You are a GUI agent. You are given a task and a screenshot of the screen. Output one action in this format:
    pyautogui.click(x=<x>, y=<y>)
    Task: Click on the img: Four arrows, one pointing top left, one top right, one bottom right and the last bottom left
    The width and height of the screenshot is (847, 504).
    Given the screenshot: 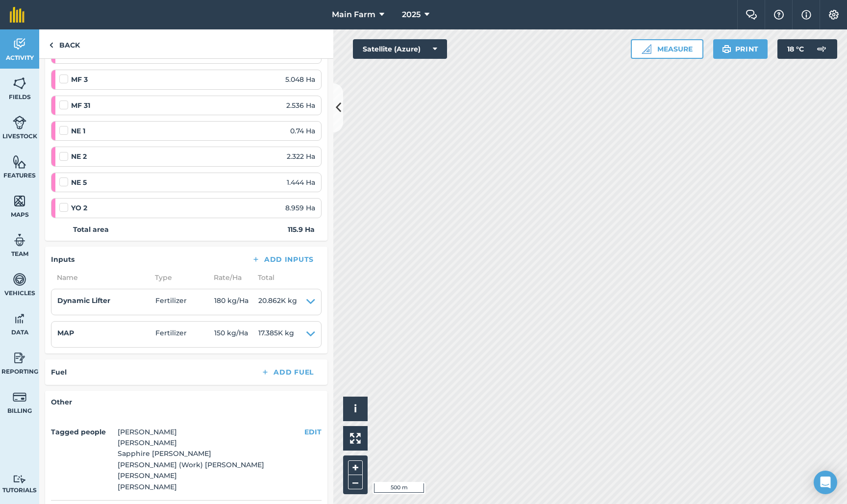 What is the action you would take?
    pyautogui.click(x=356, y=438)
    